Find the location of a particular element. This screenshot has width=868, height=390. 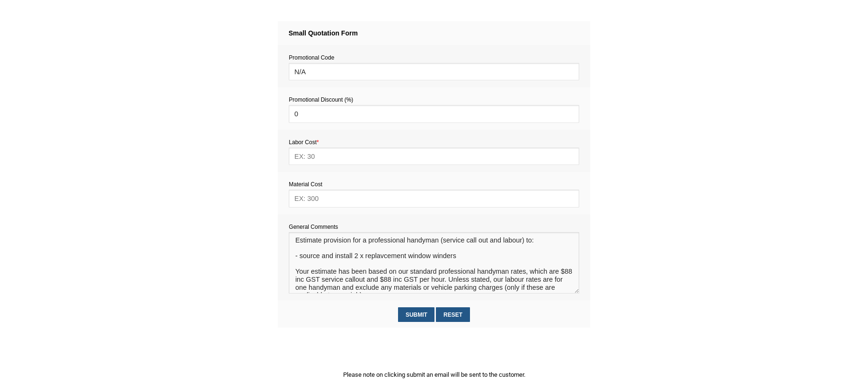

strong: Small Quotation Form is located at coordinates (323, 33).